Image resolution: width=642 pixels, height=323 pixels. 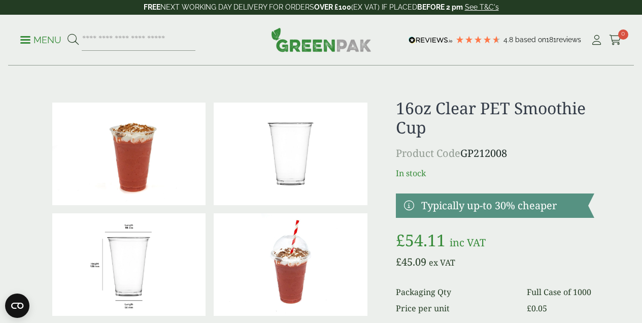 What do you see at coordinates (537, 308) in the screenshot?
I see `bdi: 0.05` at bounding box center [537, 308].